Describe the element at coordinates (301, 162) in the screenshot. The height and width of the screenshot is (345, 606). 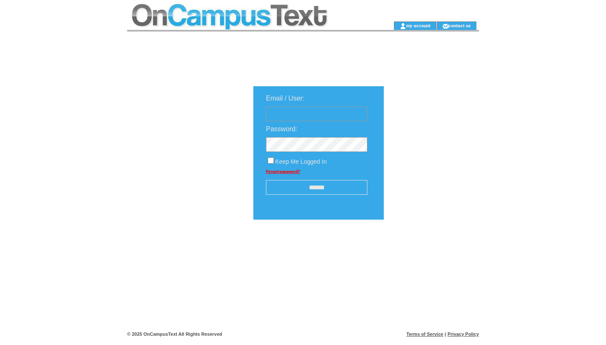
I see `span: Keep Me Logged In` at that location.